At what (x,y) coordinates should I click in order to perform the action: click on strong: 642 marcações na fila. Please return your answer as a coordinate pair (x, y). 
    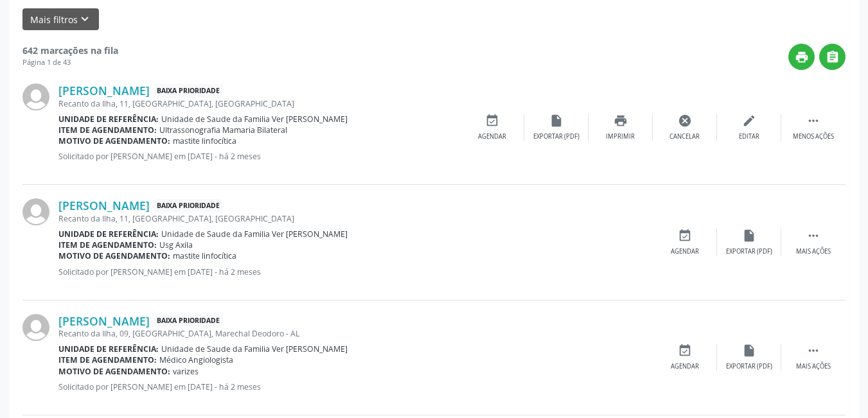
    Looking at the image, I should click on (70, 50).